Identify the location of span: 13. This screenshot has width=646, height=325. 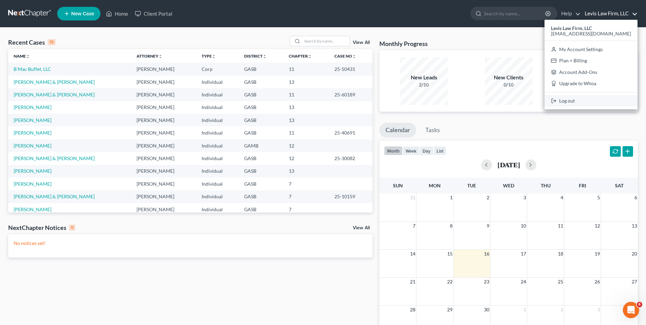
(634, 226).